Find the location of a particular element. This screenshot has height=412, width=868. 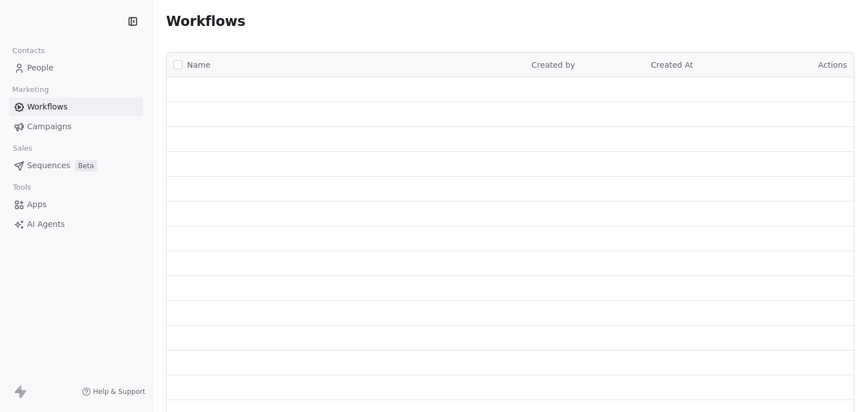

span: Campaigns is located at coordinates (49, 127).